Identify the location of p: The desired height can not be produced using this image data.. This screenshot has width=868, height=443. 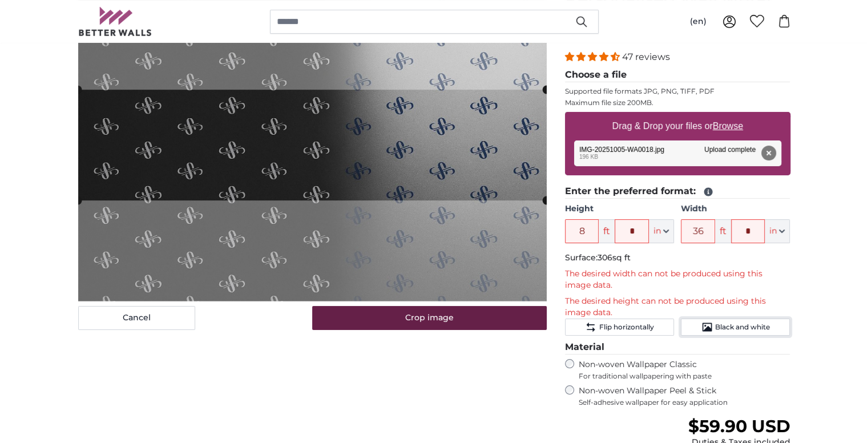
(677, 307).